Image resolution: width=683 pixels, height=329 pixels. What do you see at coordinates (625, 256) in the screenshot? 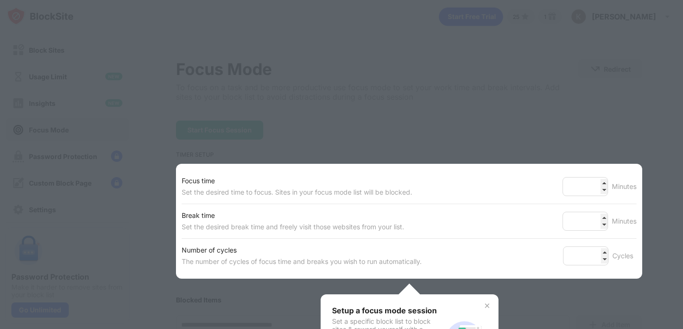
I see `div: Cycles` at bounding box center [625, 256].